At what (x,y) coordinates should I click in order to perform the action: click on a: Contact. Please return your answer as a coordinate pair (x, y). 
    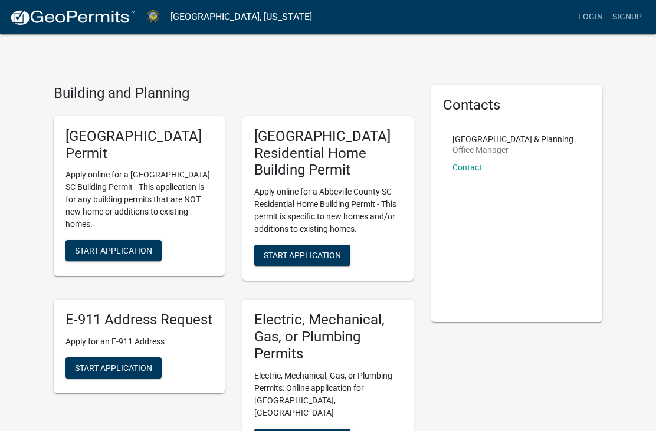
    Looking at the image, I should click on (467, 168).